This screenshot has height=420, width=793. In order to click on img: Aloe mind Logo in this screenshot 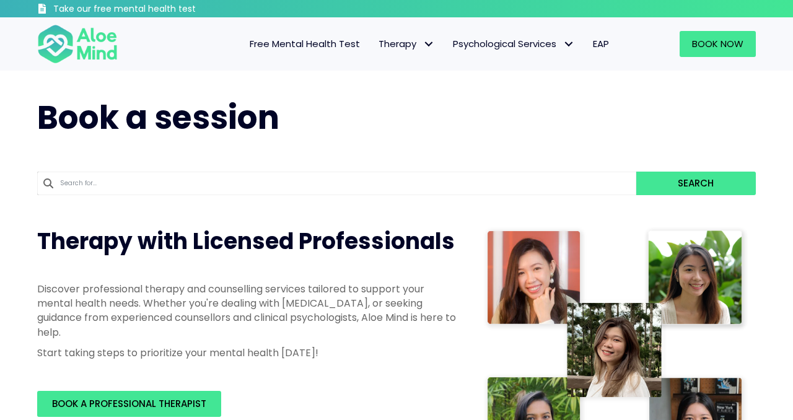, I will do `click(77, 44)`.